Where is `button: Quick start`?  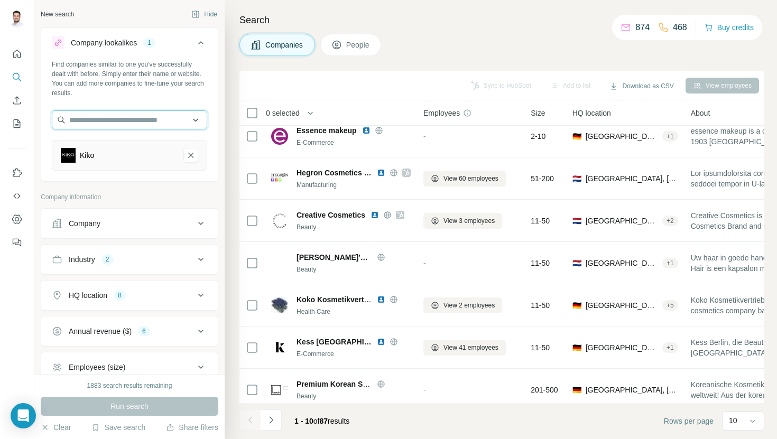 button: Quick start is located at coordinates (17, 54).